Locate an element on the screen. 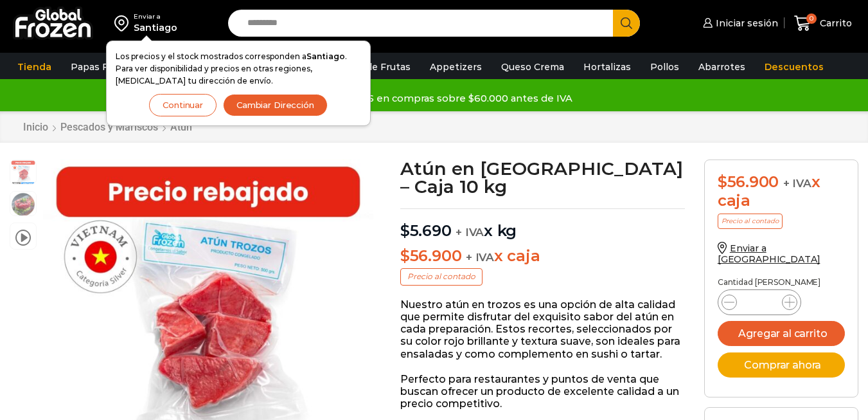 This screenshot has height=420, width=868. span: Carrito is located at coordinates (834, 23).